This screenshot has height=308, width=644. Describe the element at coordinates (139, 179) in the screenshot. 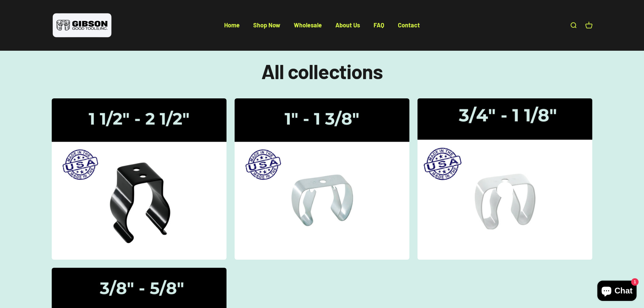

I see `a: Gibson gripper clips one and a half inch to two and a half inches` at that location.